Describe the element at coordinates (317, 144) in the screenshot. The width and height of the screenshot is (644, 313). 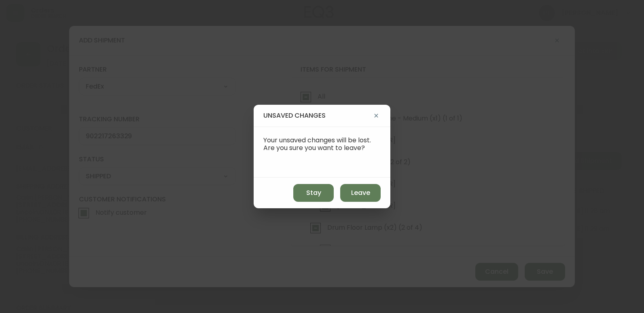
I see `span: Your unsaved changes will be lost. Are you sure you want to leave?` at that location.